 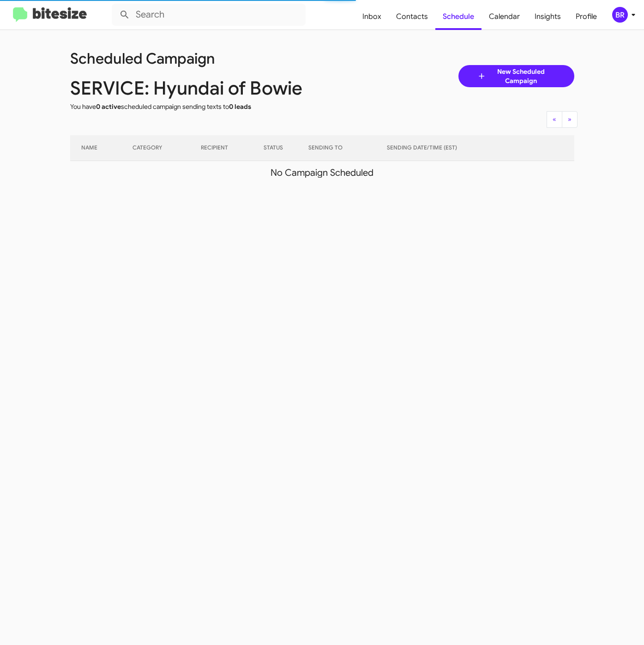 I want to click on a: Inbox, so click(x=372, y=17).